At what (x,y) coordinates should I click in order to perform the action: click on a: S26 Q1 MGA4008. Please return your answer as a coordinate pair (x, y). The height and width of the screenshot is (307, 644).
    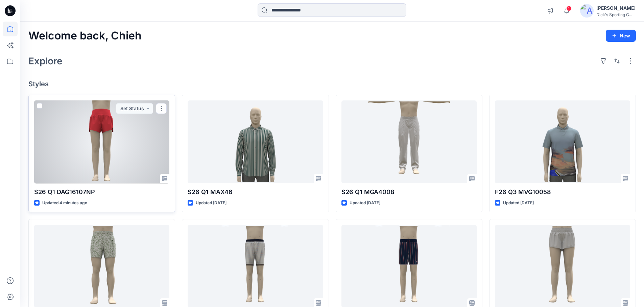
    Looking at the image, I should click on (409, 142).